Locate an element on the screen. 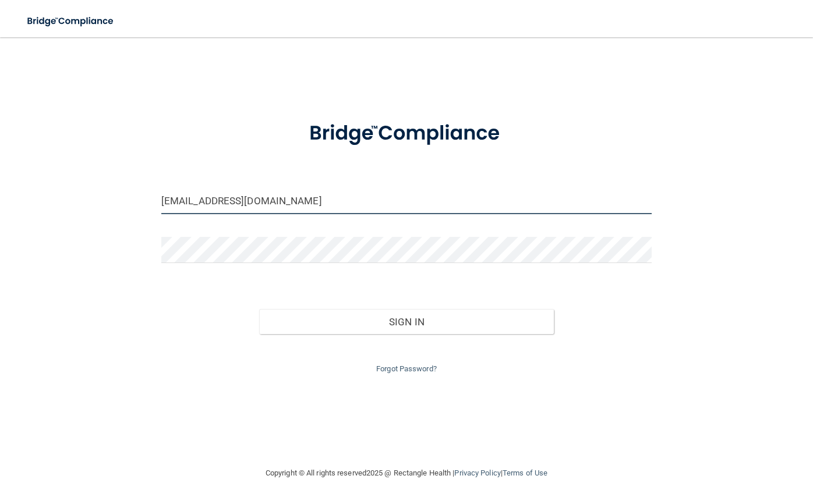  a: Terms of Use is located at coordinates (524, 473).